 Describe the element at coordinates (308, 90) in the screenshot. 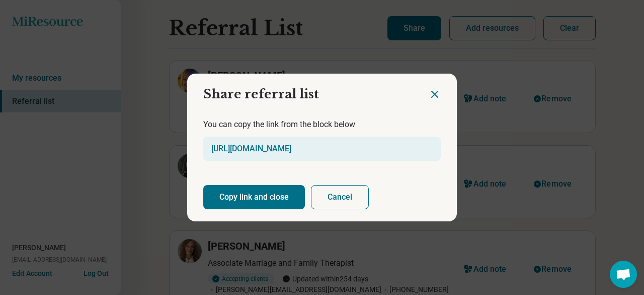

I see `h2: Share referral list` at that location.